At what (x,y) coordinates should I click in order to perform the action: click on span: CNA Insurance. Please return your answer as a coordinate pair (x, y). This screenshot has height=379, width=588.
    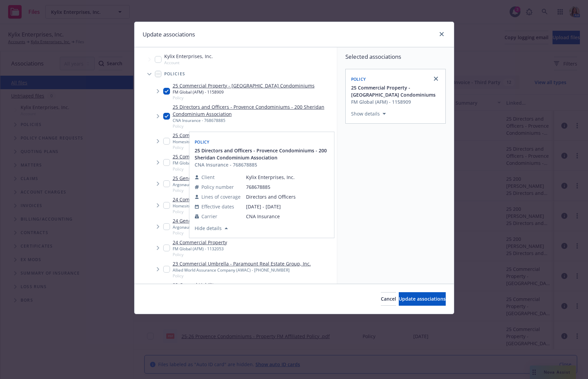
    Looking at the image, I should click on (271, 217).